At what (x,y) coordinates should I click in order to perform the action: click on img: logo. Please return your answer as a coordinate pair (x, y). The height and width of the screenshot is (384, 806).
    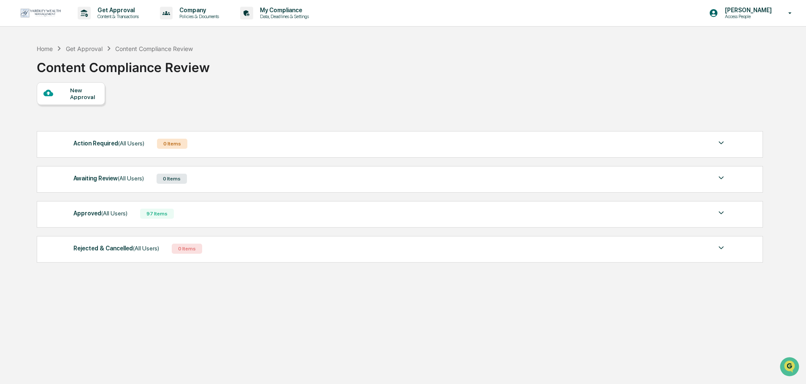
    Looking at the image, I should click on (41, 13).